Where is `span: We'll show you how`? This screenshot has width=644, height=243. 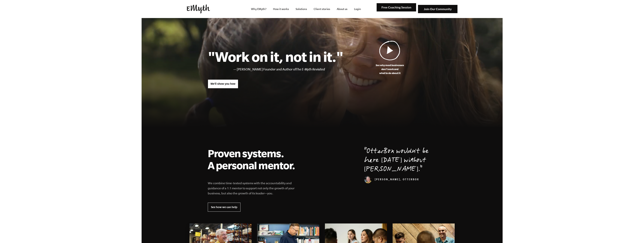 span: We'll show you how is located at coordinates (223, 84).